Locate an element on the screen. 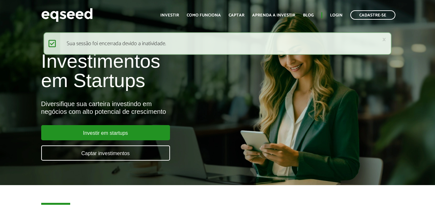 The image size is (435, 208). a: Cadastre-se is located at coordinates (373, 15).